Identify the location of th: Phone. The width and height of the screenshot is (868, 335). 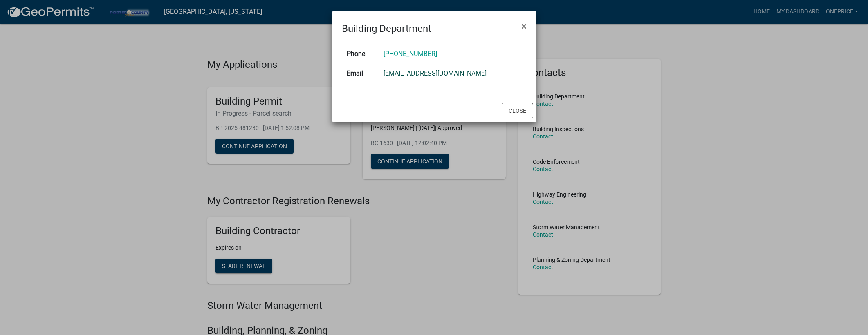
(360, 54).